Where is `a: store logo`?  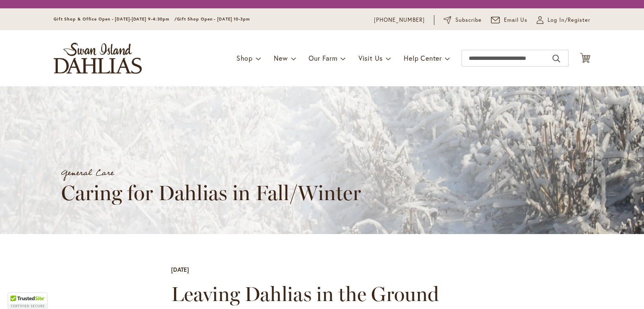
a: store logo is located at coordinates (98, 58).